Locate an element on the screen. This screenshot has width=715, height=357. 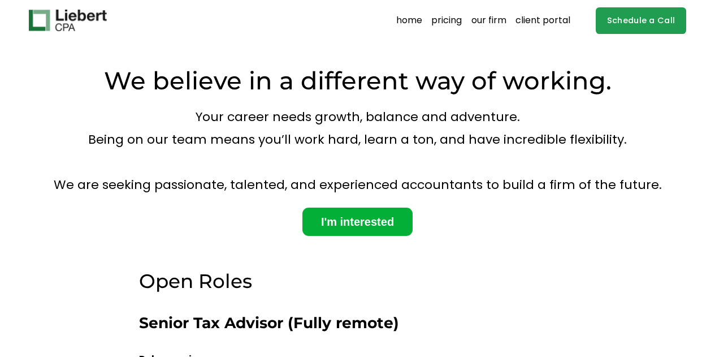
a: our firm is located at coordinates (489, 20).